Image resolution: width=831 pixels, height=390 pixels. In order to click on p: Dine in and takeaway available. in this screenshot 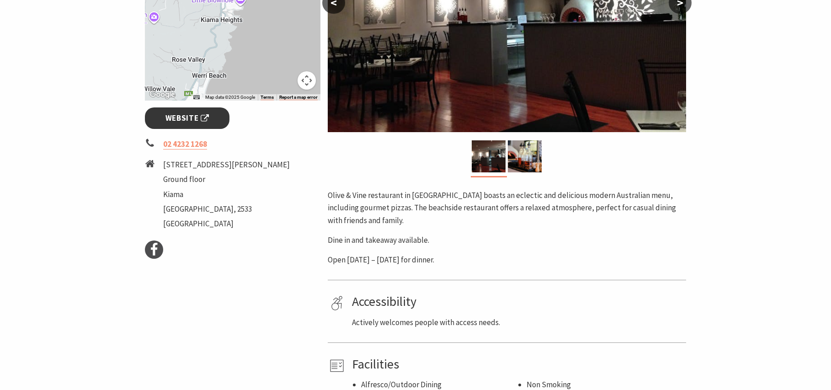, I will do `click(507, 240)`.